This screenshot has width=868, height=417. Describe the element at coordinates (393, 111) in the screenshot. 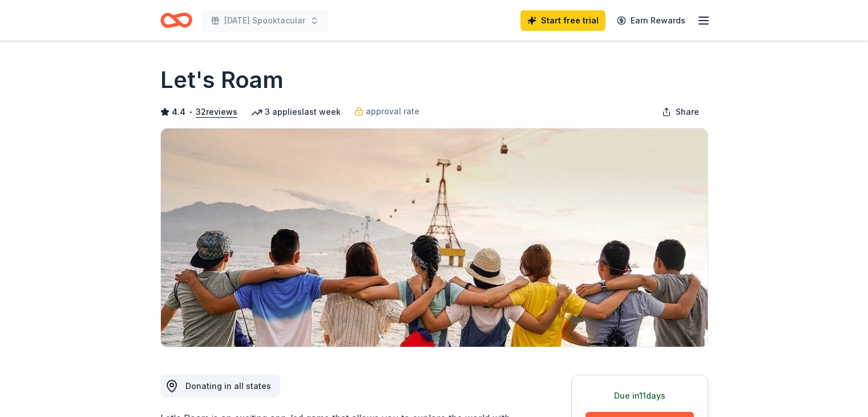

I see `span: approval rate` at that location.